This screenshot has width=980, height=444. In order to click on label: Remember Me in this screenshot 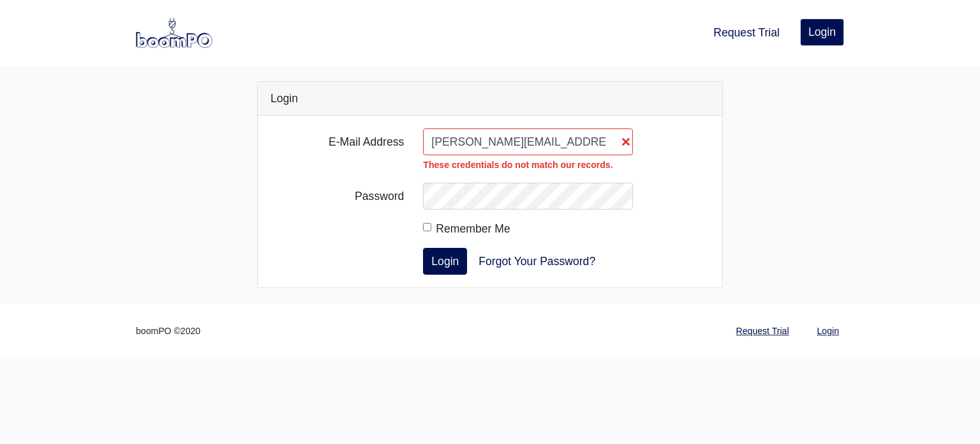, I will do `click(473, 229)`.